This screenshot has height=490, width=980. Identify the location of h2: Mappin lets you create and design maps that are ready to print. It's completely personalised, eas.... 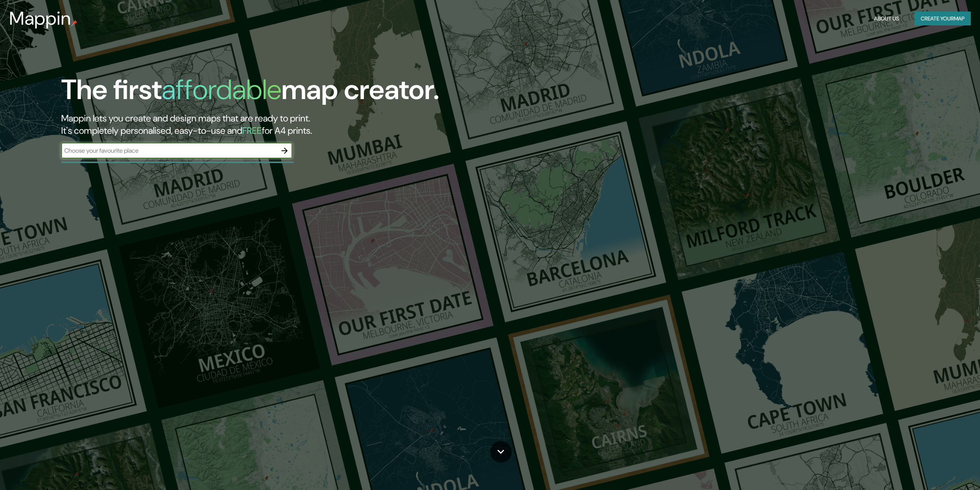
(306, 125).